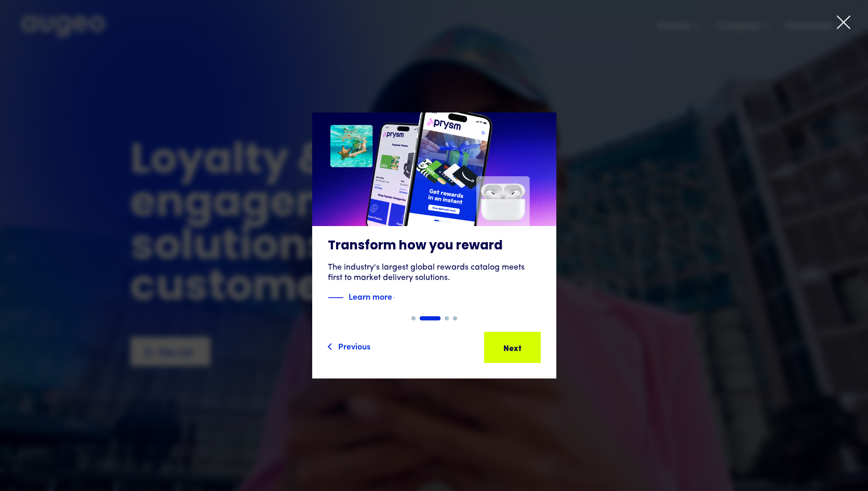 This screenshot has height=491, width=868. Describe the element at coordinates (370, 296) in the screenshot. I see `strong: Learn more` at that location.